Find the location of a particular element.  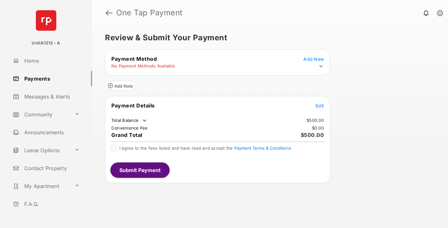

a: Contact Property is located at coordinates (51, 168).